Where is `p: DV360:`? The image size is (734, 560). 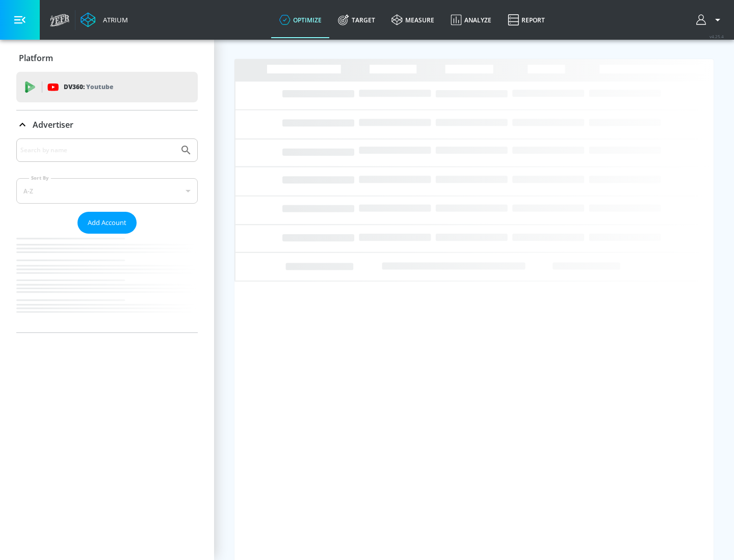 p: DV360: is located at coordinates (88, 87).